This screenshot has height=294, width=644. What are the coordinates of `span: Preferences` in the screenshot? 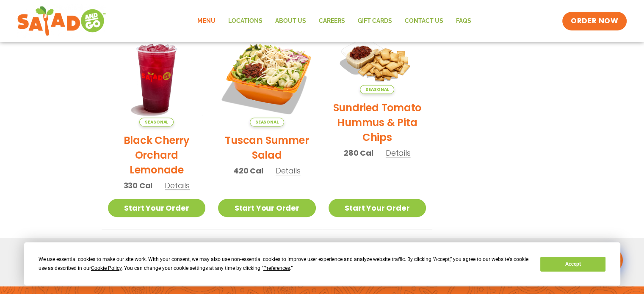 It's located at (277, 268).